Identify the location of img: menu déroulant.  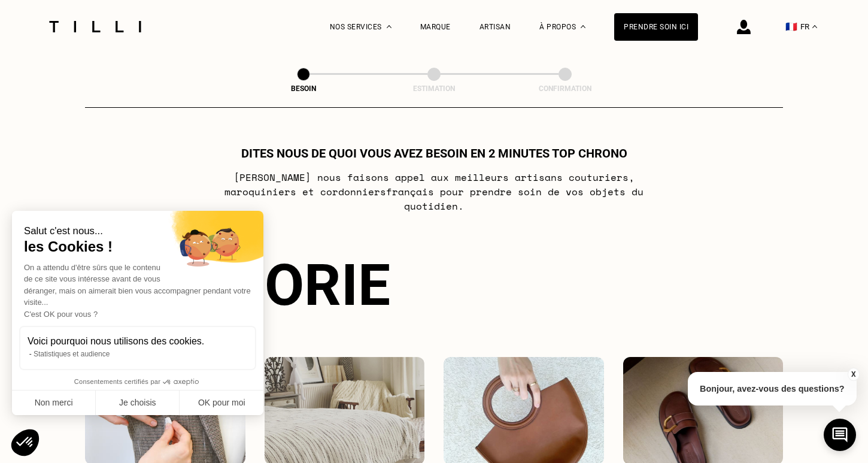
(815, 26).